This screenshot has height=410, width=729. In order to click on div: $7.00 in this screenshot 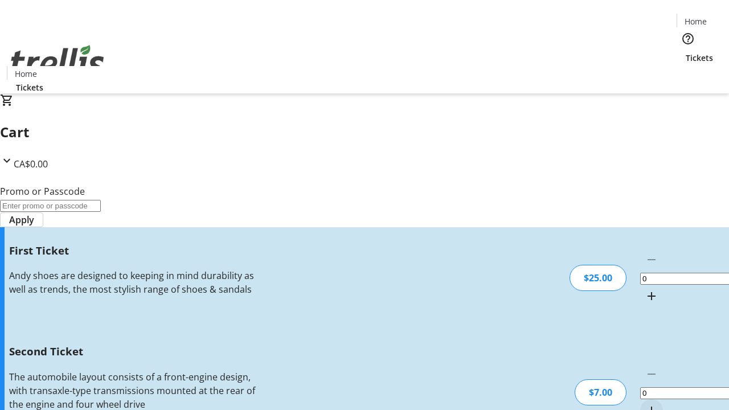, I will do `click(600, 392)`.